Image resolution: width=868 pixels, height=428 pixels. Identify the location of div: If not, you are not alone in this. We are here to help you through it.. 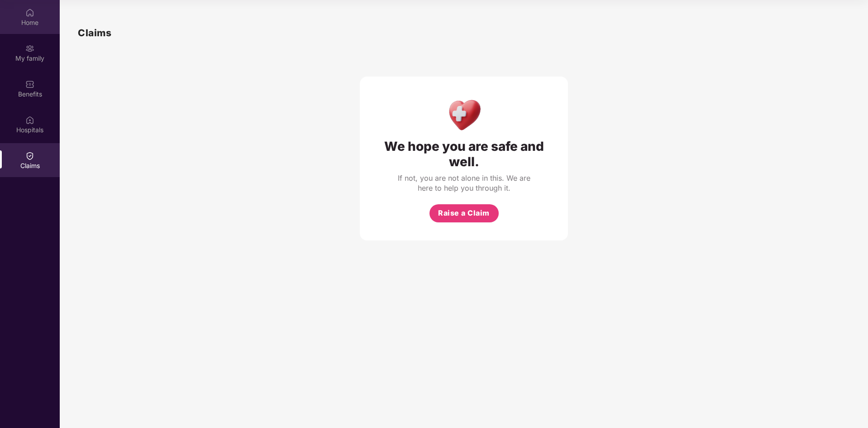
(464, 183).